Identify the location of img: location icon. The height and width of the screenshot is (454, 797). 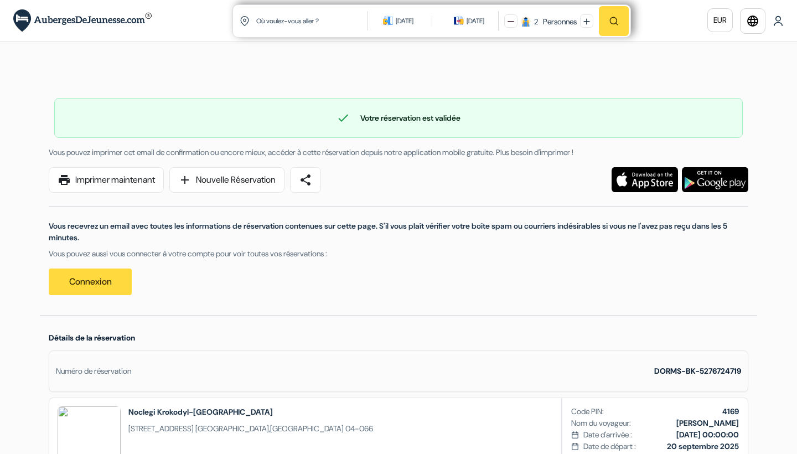
(245, 21).